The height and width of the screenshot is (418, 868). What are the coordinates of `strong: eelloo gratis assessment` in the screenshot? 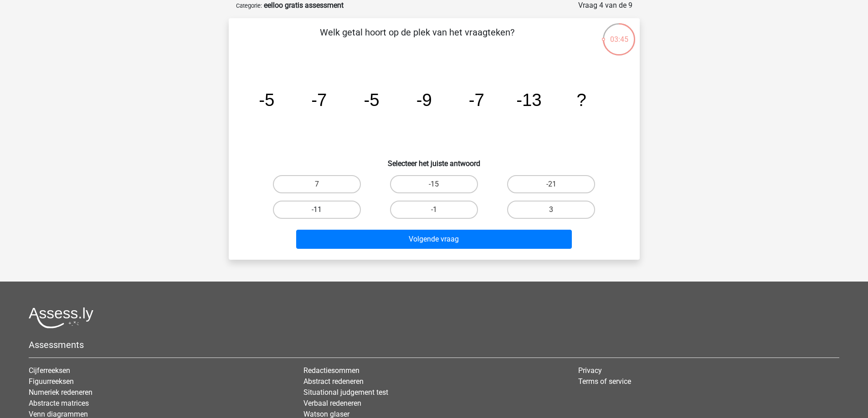 It's located at (304, 5).